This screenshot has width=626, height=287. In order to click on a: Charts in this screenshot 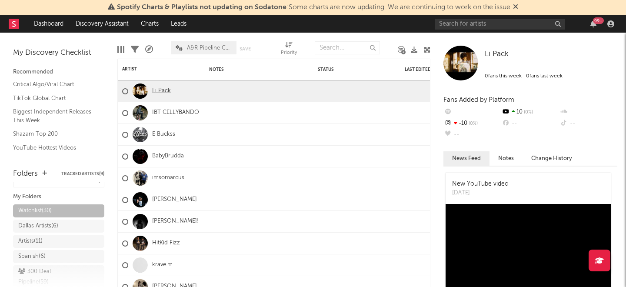, I will do `click(149, 24)`.